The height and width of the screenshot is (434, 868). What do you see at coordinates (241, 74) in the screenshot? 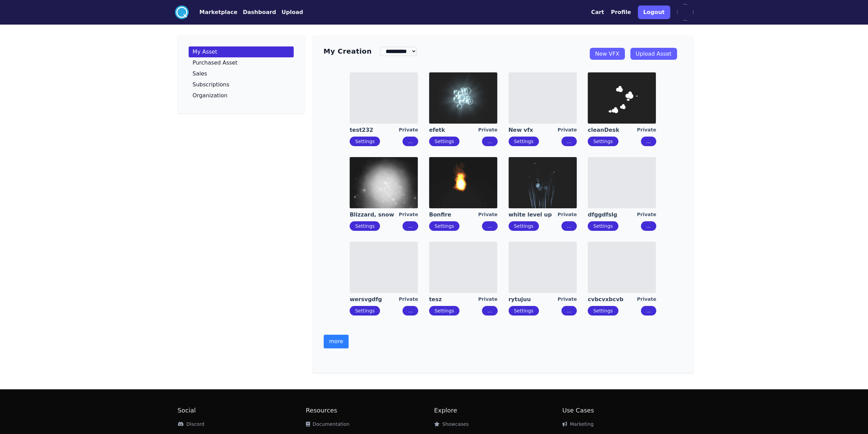
I see `a: Sales` at bounding box center [241, 74].